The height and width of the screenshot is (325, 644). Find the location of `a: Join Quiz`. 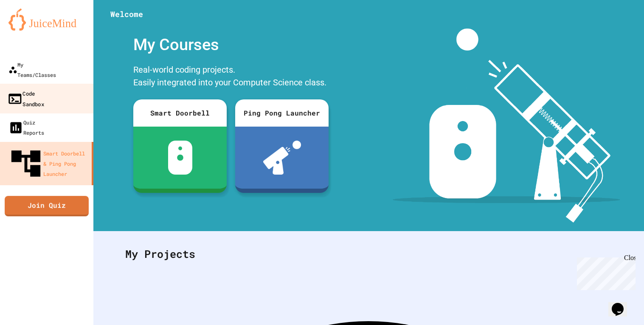

a: Join Quiz is located at coordinates (47, 206).